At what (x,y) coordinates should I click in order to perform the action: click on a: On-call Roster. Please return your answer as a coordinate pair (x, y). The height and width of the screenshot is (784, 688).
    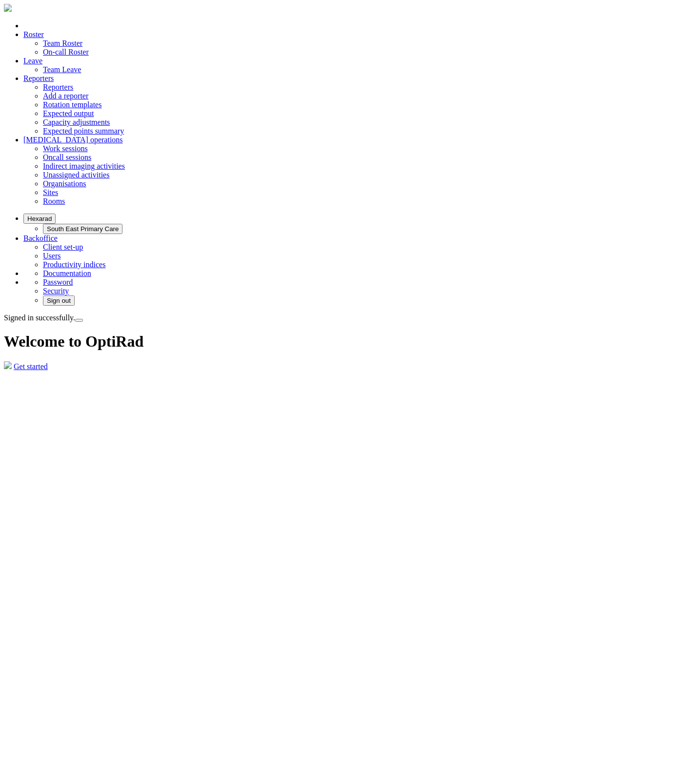
    Looking at the image, I should click on (66, 52).